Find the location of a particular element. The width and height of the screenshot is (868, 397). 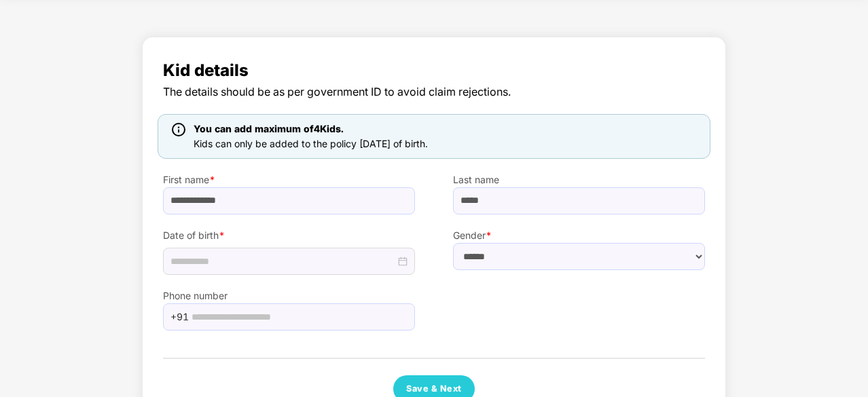

span: The details should be as per government ID to avoid claim rejections. is located at coordinates (434, 91).